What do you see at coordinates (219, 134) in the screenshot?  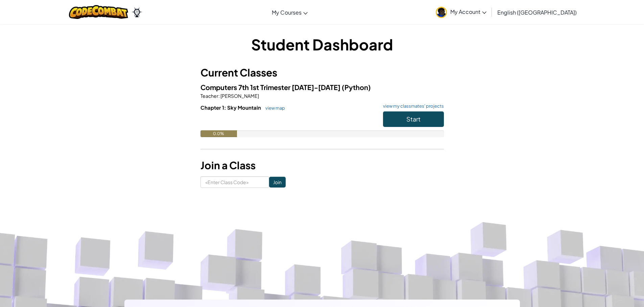 I see `div: 0.0%` at bounding box center [219, 134].